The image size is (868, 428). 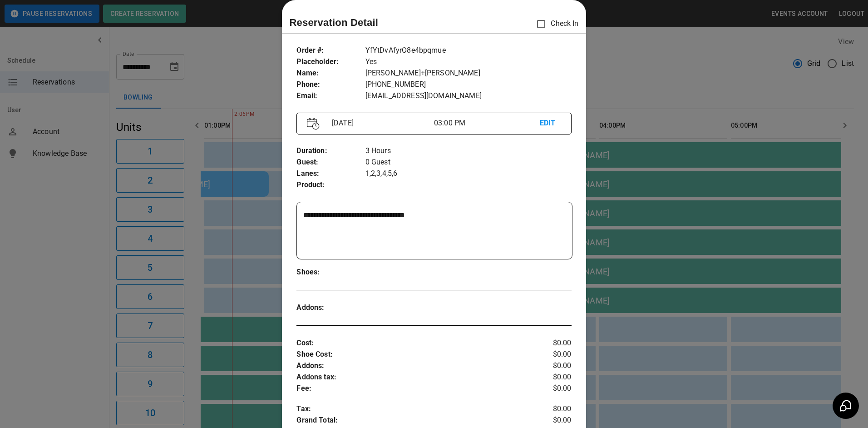 What do you see at coordinates (469, 173) in the screenshot?
I see `p: 1,2,3,4,5,6` at bounding box center [469, 173].